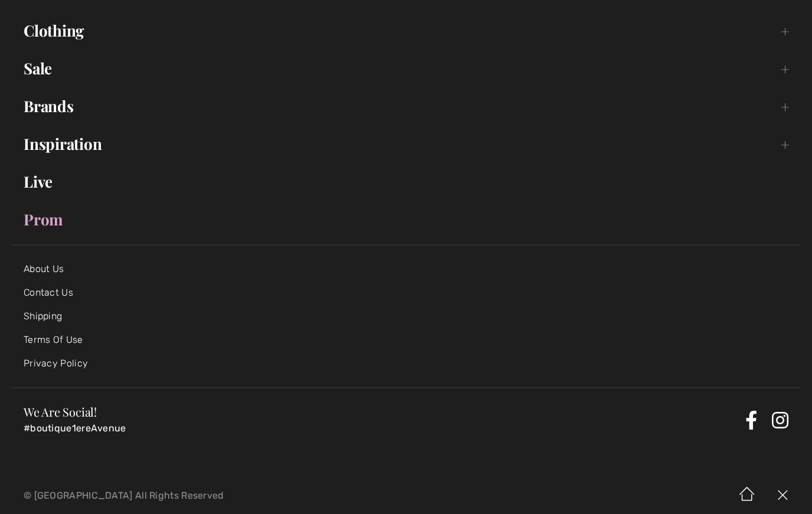  I want to click on a: About Us, so click(43, 268).